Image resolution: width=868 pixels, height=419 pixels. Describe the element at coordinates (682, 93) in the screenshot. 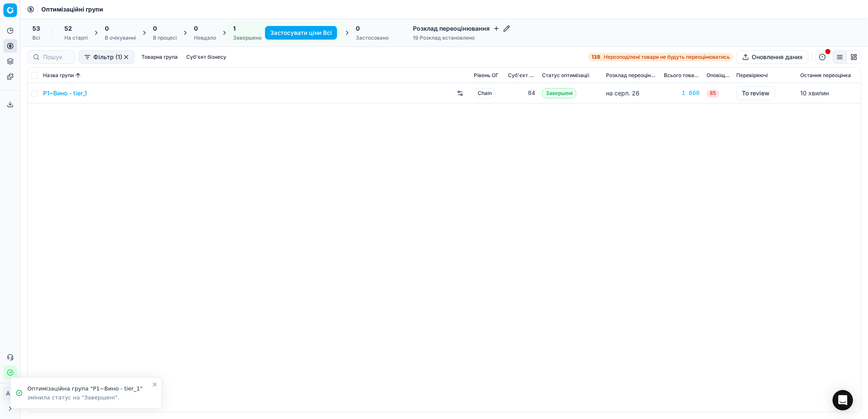

I see `div: 1 660` at that location.